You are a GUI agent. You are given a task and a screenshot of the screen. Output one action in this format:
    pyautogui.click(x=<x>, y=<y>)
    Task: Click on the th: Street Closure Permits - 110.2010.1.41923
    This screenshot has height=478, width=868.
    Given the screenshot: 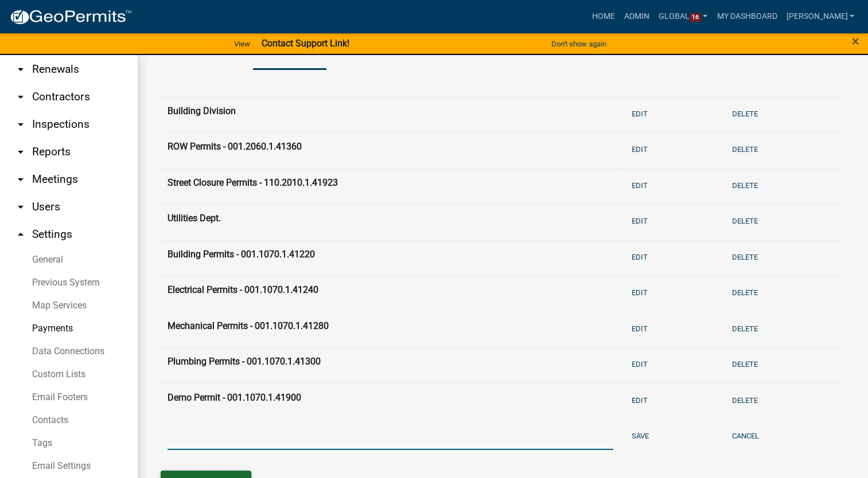 What is the action you would take?
    pyautogui.click(x=390, y=186)
    